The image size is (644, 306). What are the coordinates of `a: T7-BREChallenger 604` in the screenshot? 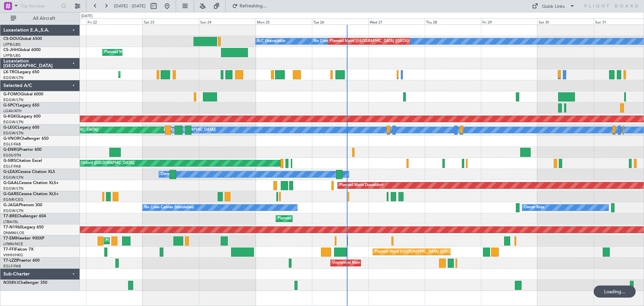 It's located at (24, 216).